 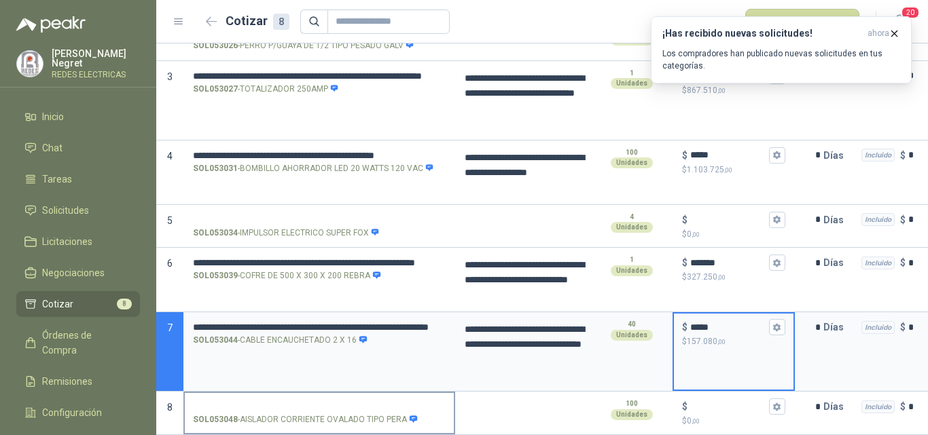 I want to click on span: 5, so click(x=170, y=221).